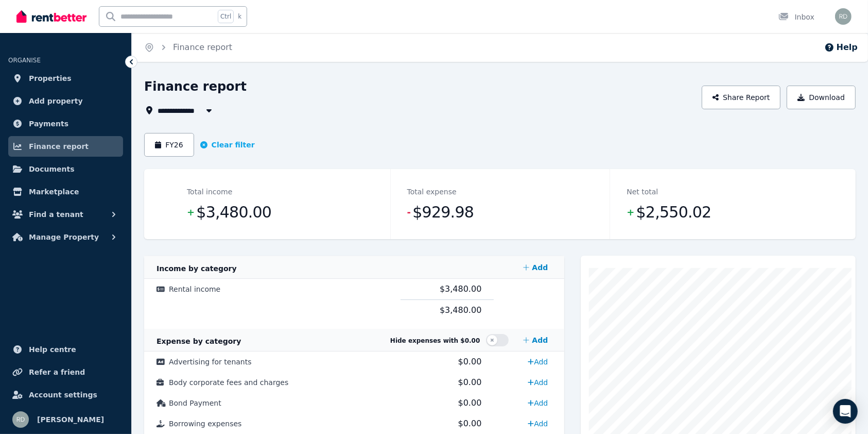 The height and width of the screenshot is (434, 868). What do you see at coordinates (188, 47) in the screenshot?
I see `nav: Breadcrumb` at bounding box center [188, 47].